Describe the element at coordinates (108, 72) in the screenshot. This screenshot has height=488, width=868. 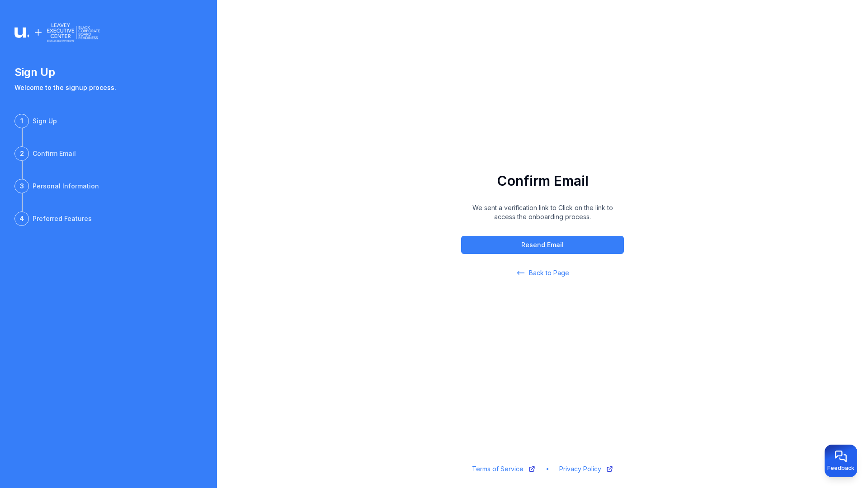
I see `h1: Sign Up` at that location.